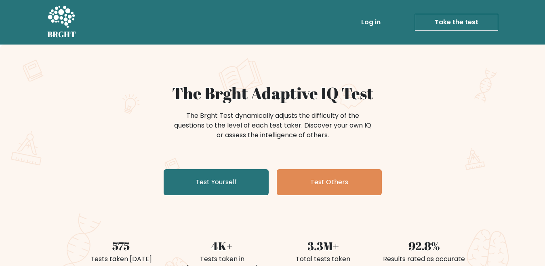 The width and height of the screenshot is (545, 266). What do you see at coordinates (457, 22) in the screenshot?
I see `a: Take the test` at bounding box center [457, 22].